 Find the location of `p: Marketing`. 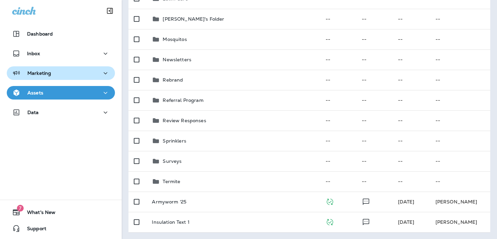

p: Marketing is located at coordinates (39, 73).